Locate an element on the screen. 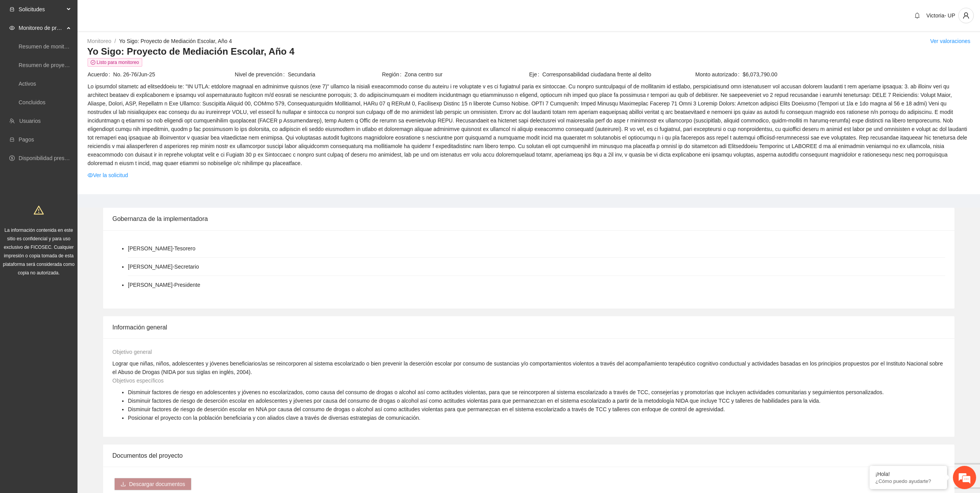  span: Listo para monitoreo is located at coordinates (114, 62).